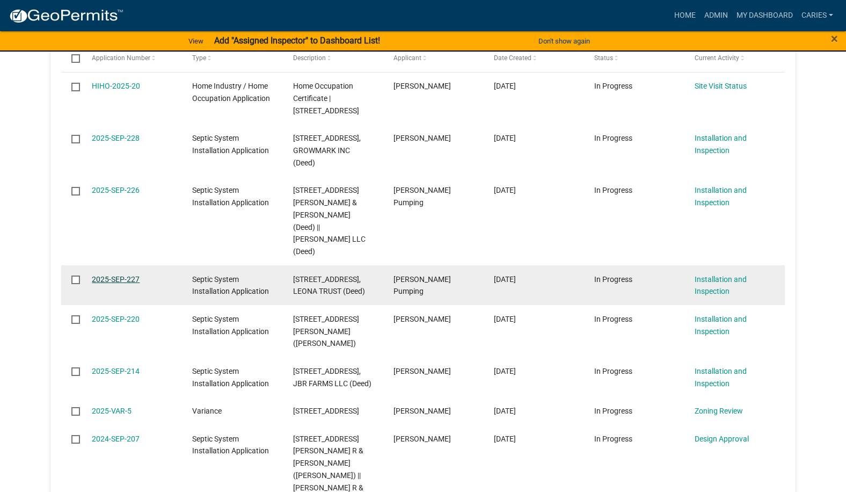 Image resolution: width=846 pixels, height=492 pixels. I want to click on datatable-header-cell: Select, so click(71, 58).